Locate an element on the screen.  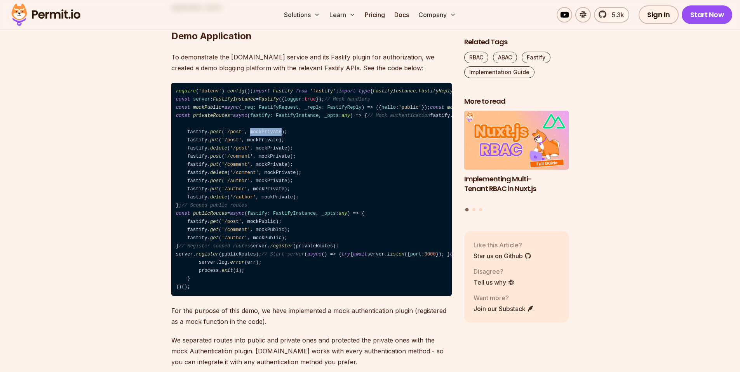
button: Go to slide 1 is located at coordinates (467, 210).